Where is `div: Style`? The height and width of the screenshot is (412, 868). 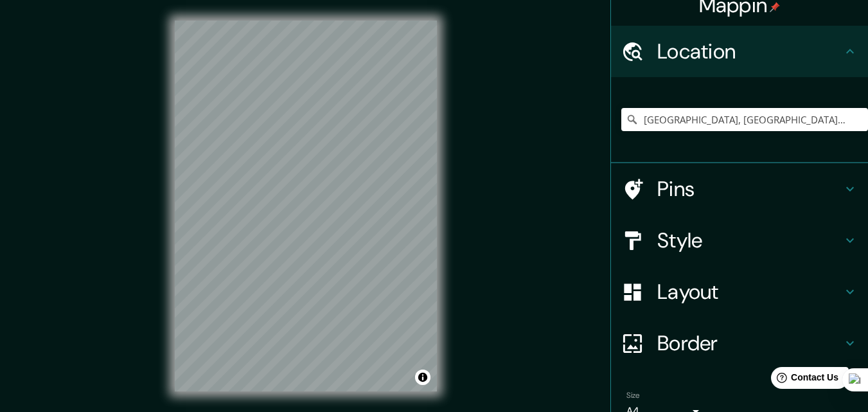 div: Style is located at coordinates (740, 240).